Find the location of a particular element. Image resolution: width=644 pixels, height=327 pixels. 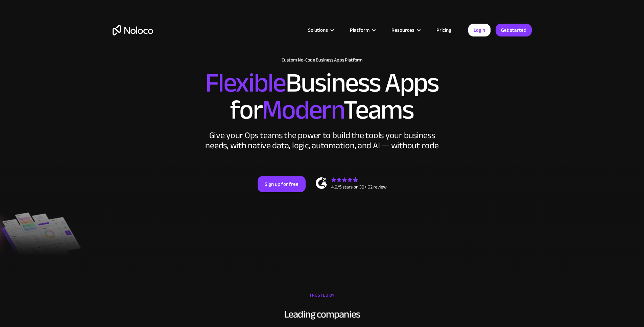

a: Sign up for free is located at coordinates (282, 184).